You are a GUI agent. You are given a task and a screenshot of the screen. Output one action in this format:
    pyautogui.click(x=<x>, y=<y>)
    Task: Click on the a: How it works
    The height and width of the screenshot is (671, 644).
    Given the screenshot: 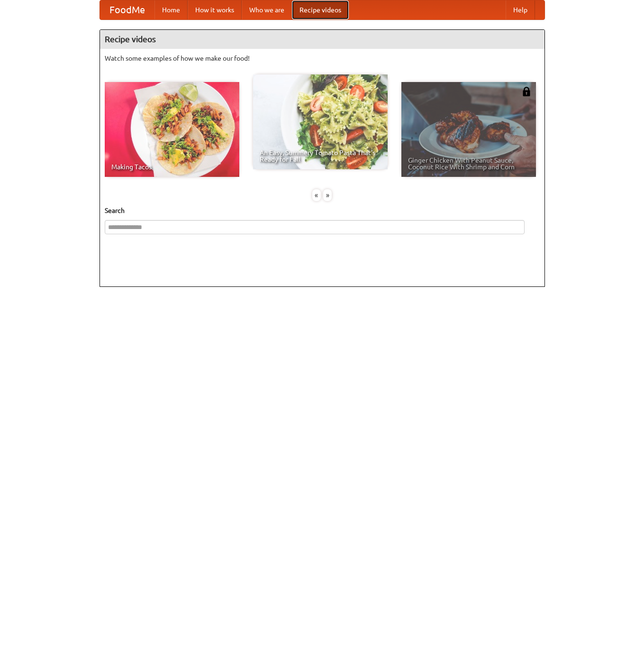 What is the action you would take?
    pyautogui.click(x=215, y=10)
    